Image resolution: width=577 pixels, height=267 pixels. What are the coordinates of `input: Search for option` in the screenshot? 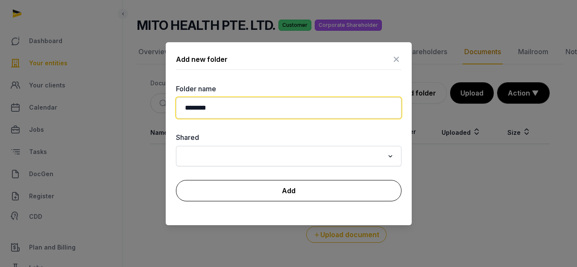 It's located at (282, 156).